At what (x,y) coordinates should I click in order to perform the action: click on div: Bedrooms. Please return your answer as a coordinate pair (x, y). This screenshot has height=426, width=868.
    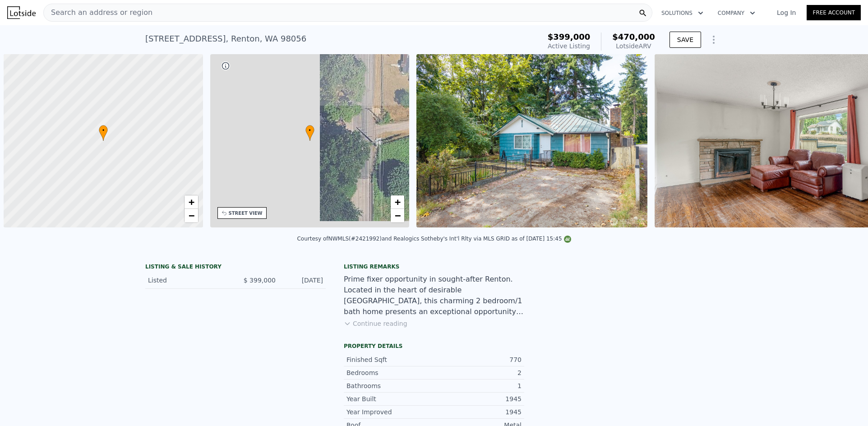
    Looking at the image, I should click on (391, 373).